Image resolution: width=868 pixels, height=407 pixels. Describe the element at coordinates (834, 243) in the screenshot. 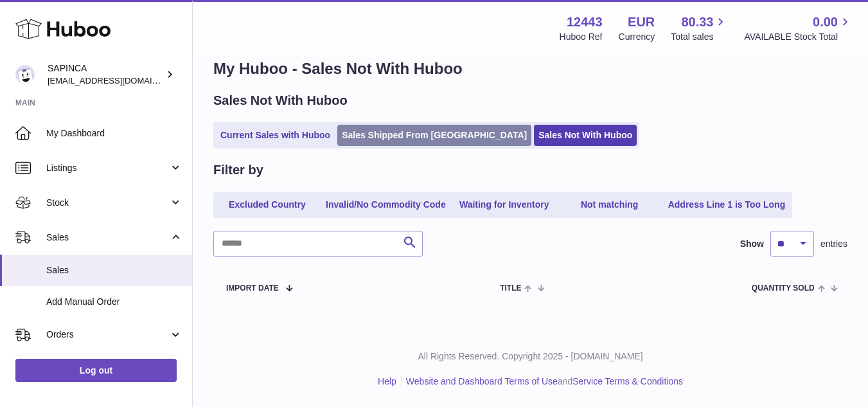

I see `span: entries` at that location.